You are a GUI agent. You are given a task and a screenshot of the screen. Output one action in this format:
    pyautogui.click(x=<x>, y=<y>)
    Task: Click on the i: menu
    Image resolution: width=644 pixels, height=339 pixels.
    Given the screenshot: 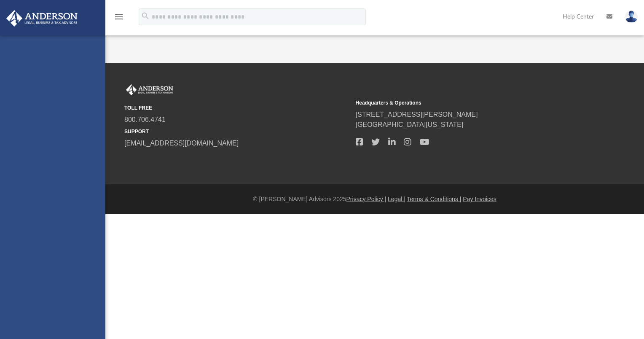 What is the action you would take?
    pyautogui.click(x=119, y=17)
    